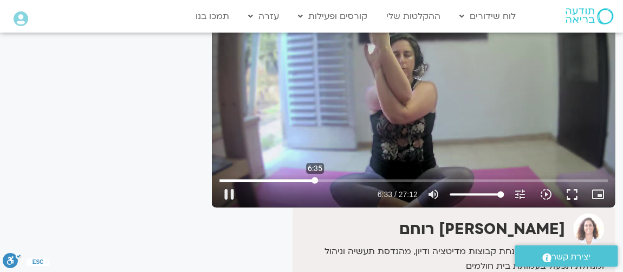 The image size is (623, 272). What do you see at coordinates (333, 16) in the screenshot?
I see `a: קורסים ופעילות` at bounding box center [333, 16].